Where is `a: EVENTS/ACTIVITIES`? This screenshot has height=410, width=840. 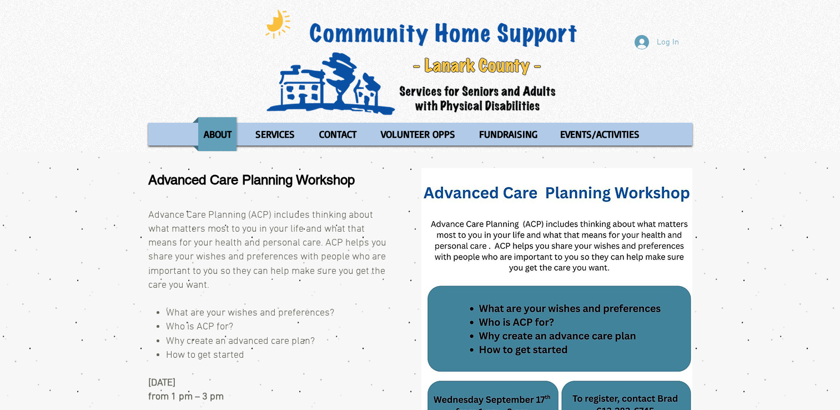
a: EVENTS/ACTIVITIES is located at coordinates (600, 134).